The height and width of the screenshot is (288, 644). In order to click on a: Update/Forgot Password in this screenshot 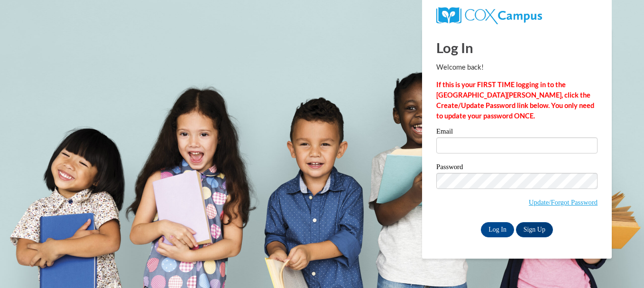, I will do `click(563, 202)`.